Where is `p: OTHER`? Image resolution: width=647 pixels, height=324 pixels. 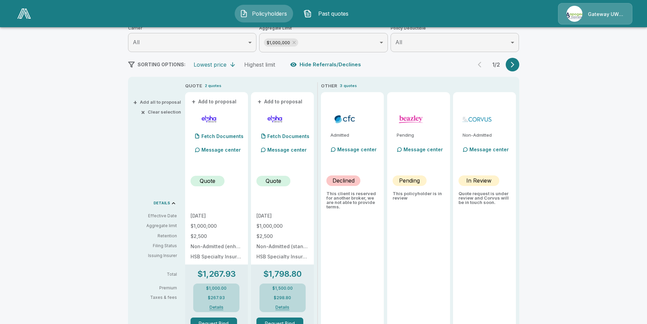
p: OTHER is located at coordinates (329, 86).